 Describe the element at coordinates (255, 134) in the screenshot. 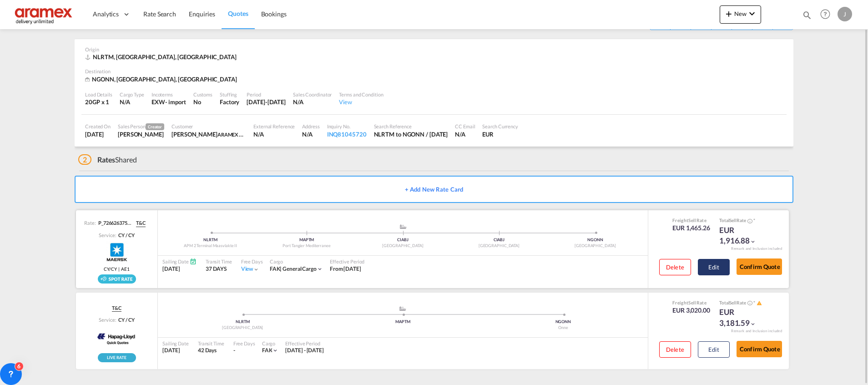

I see `span: ARAMEX DELIVERY SERVICES LTD` at that location.